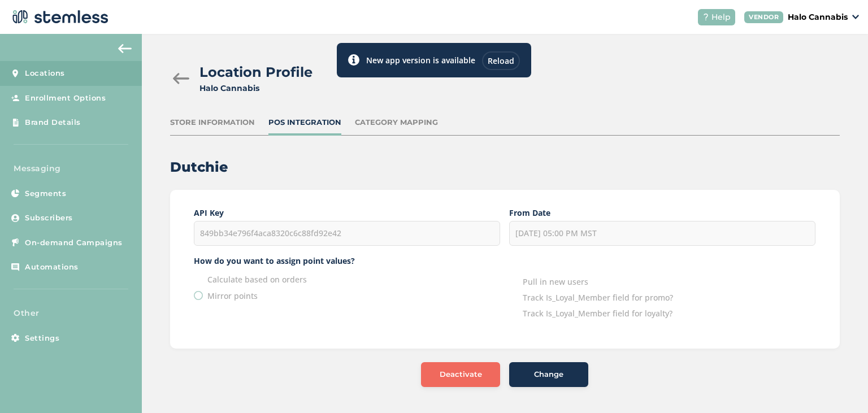  What do you see at coordinates (347, 260) in the screenshot?
I see `label: How do you want to assign point values?` at bounding box center [347, 260].